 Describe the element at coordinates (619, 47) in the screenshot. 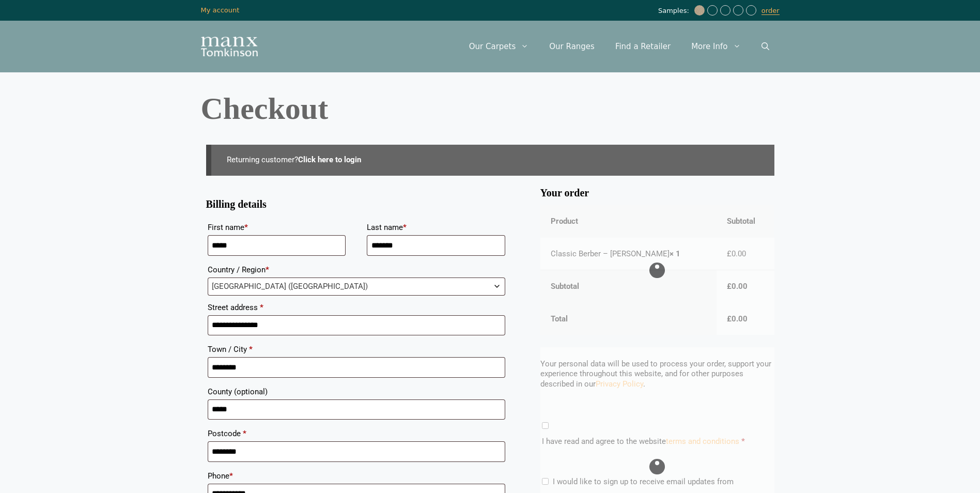

I see `nav: Primary` at that location.